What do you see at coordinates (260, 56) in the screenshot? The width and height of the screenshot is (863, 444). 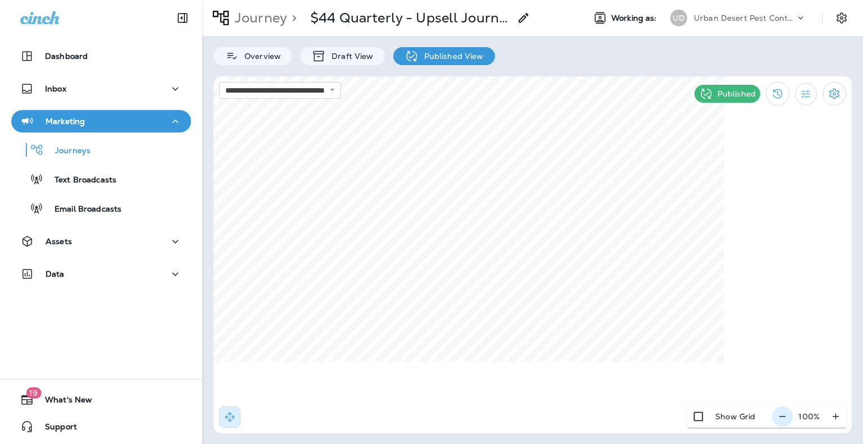 I see `p: Overview` at bounding box center [260, 56].